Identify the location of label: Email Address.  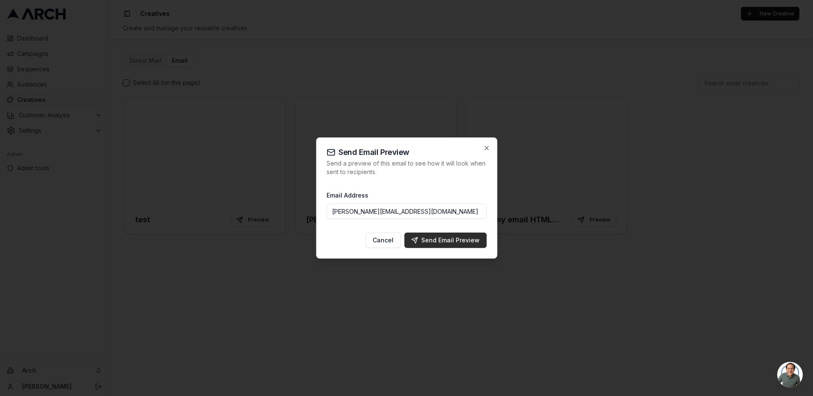
(348, 195).